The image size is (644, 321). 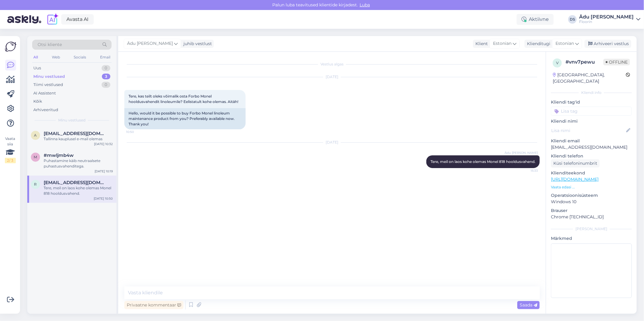 What do you see at coordinates (35, 58) in the screenshot?
I see `div: All` at bounding box center [35, 58].